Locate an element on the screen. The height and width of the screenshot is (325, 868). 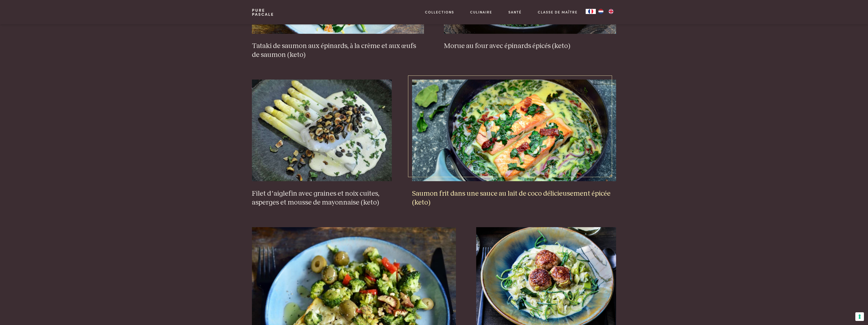
a: Classe de maître is located at coordinates (558, 12).